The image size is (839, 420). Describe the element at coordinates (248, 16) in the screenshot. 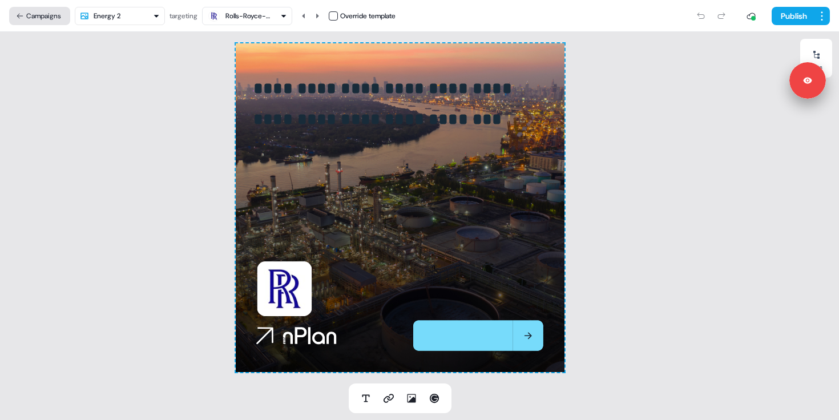

I see `div: Rolls-Royce-Smr` at that location.